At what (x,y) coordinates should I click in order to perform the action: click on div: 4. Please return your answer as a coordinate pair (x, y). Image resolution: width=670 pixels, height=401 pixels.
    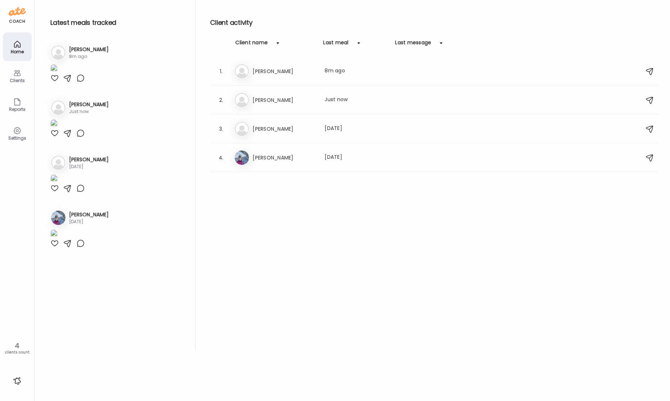
    Looking at the image, I should click on (17, 345).